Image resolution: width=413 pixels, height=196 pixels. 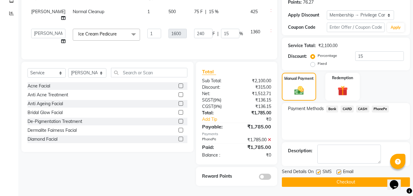 What do you see at coordinates (299, 79) in the screenshot?
I see `label: Manual Payment` at bounding box center [299, 79].